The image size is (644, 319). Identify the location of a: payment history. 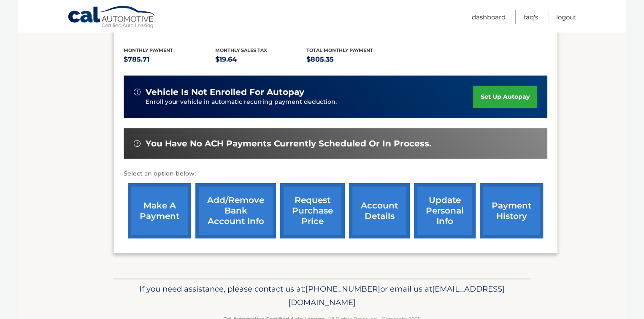
(512, 210).